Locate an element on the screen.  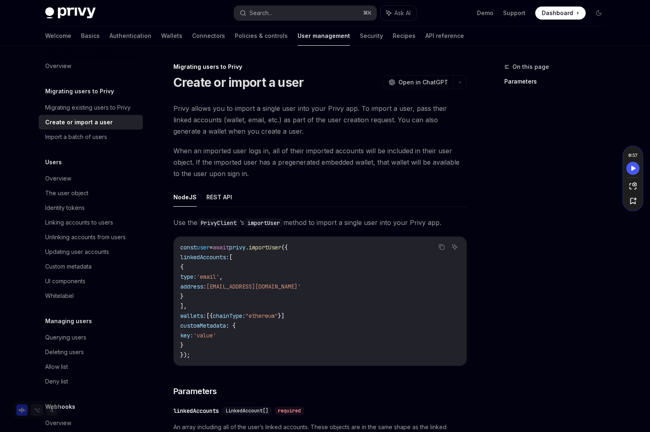
span: privy is located at coordinates (237, 247).